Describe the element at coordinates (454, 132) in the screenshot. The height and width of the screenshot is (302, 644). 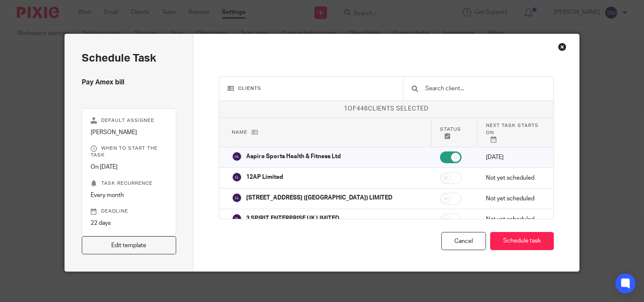
I see `p: Status` at that location.